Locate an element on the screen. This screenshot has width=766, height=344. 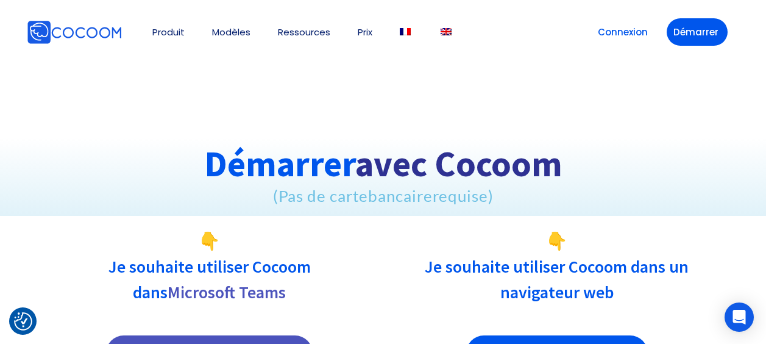
div: Open Intercom Messenger is located at coordinates (739, 317).